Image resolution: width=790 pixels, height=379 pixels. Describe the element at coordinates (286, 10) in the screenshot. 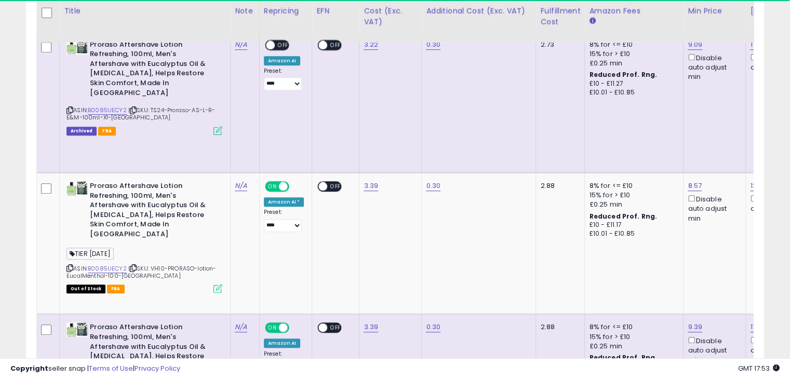

I see `div: Repricing` at that location.